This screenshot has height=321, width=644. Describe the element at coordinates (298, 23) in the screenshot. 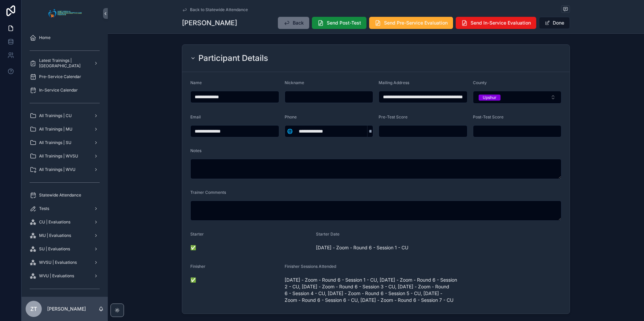

I see `span: Back` at that location.